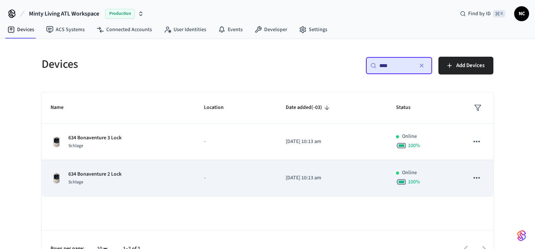  Describe the element at coordinates (62, 108) in the screenshot. I see `span: Name` at that location.